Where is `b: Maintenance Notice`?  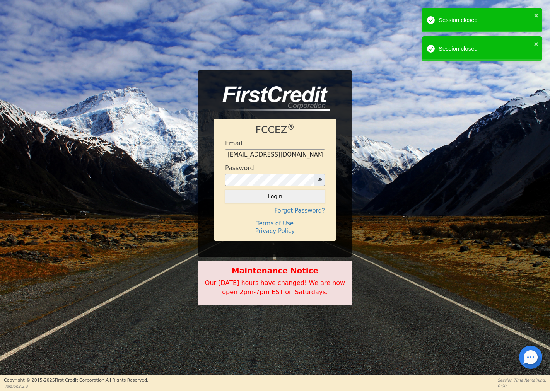 b: Maintenance Notice is located at coordinates (275, 270).